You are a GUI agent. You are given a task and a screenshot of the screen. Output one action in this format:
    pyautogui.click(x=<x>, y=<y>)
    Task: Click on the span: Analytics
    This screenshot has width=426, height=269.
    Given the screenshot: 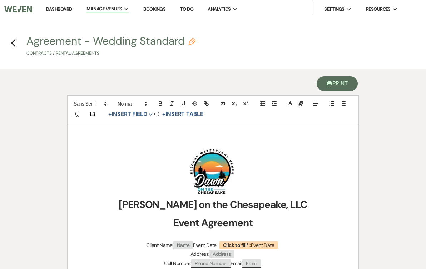 What is the action you would take?
    pyautogui.click(x=219, y=9)
    